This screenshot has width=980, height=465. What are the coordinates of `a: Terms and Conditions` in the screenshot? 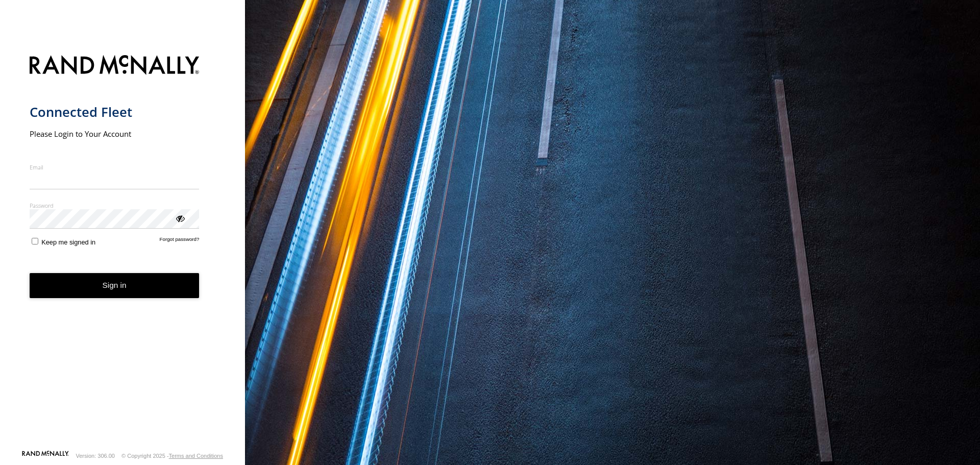 It's located at (196, 456).